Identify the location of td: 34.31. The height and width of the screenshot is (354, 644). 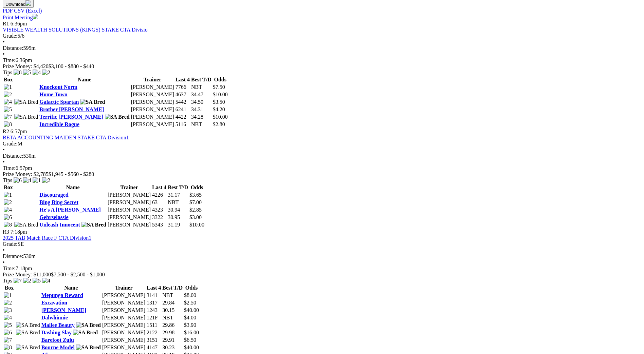
(201, 110).